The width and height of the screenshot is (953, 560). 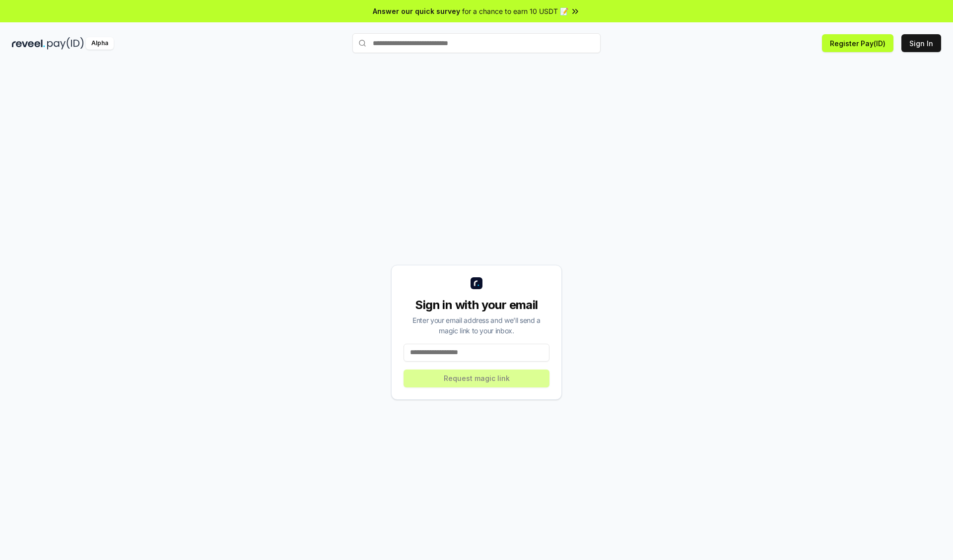 I want to click on img: reveel_dark, so click(x=28, y=43).